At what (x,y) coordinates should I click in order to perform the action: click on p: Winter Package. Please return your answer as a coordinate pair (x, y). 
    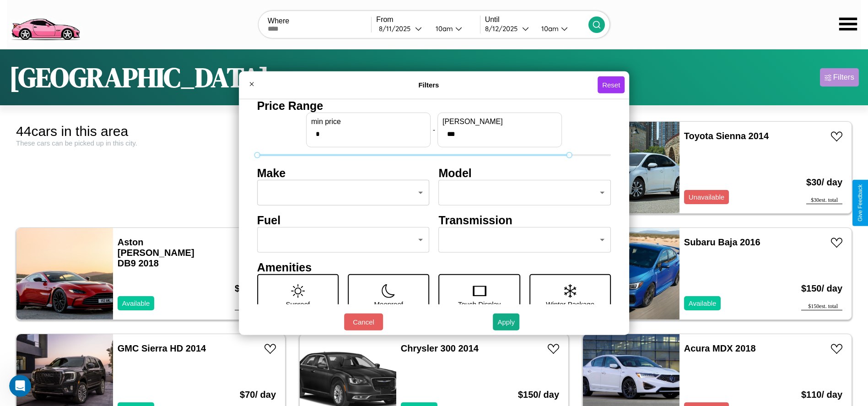
    Looking at the image, I should click on (570, 304).